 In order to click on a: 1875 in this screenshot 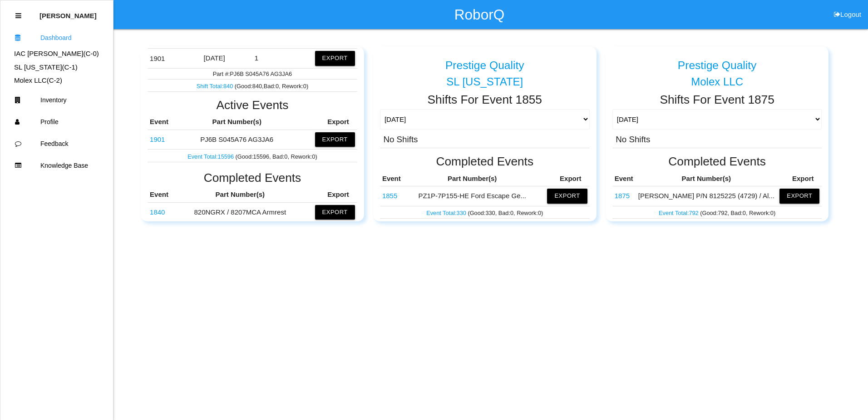, I will do `click(622, 195)`.